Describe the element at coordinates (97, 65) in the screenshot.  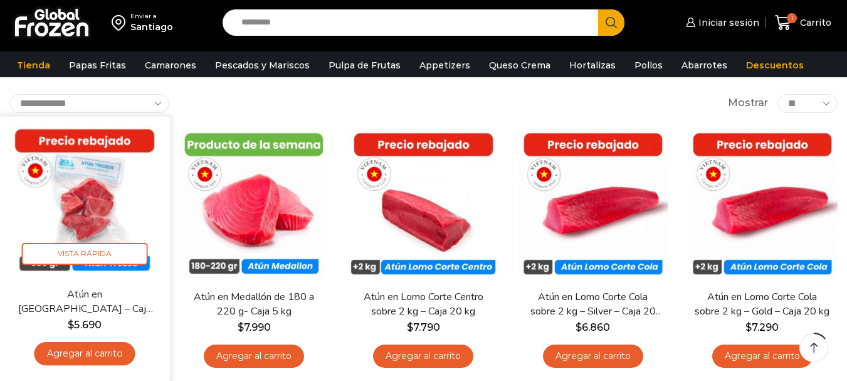
I see `a: Papas Fritas` at that location.